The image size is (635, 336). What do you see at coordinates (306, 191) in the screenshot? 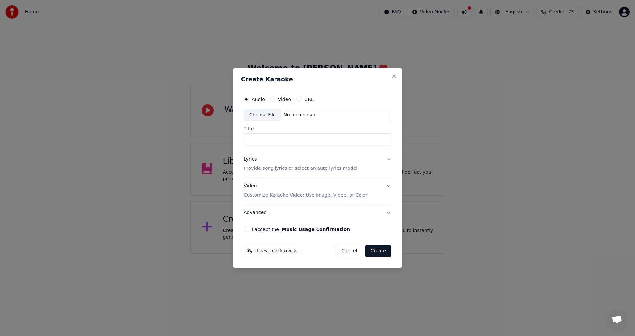
I see `div: Video` at bounding box center [306, 191].